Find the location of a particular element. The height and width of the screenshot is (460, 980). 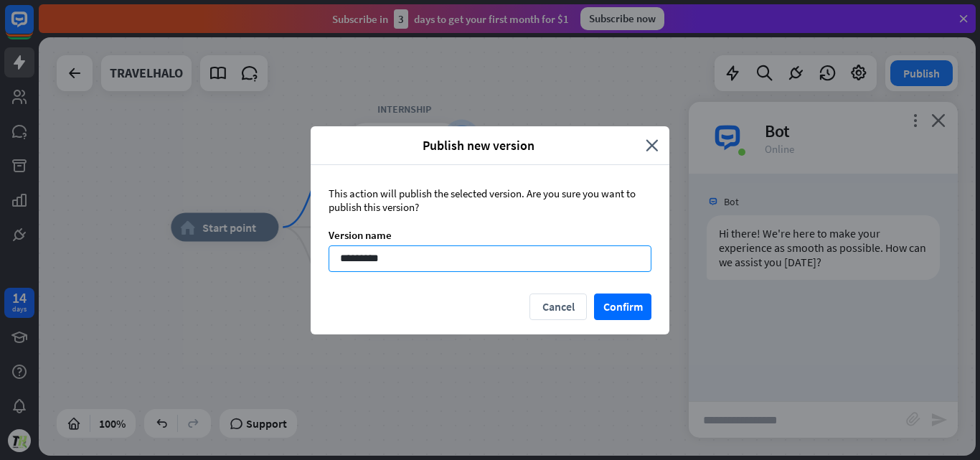

div: This action will publish the selected version. Are you sure you want to publish this version? is located at coordinates (490, 200).